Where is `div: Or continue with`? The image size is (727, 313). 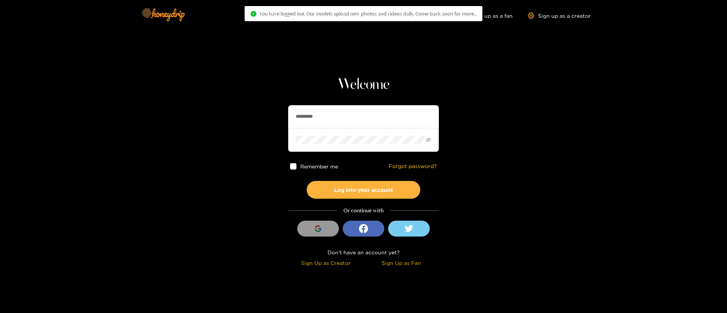
div: Or continue with is located at coordinates (363, 211).